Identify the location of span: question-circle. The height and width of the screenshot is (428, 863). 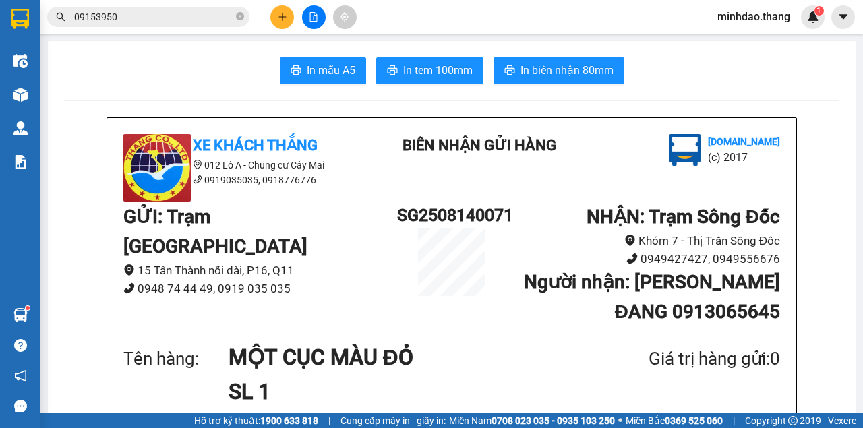
(20, 345).